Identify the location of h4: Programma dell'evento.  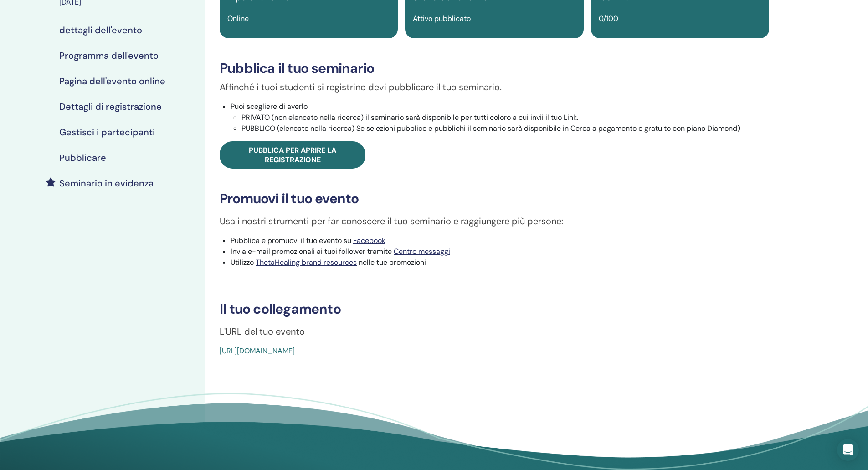
(109, 56).